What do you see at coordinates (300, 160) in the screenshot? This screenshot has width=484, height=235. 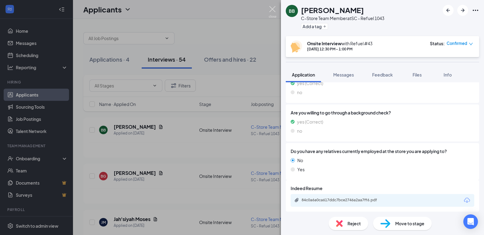 I see `span: No` at bounding box center [300, 160].